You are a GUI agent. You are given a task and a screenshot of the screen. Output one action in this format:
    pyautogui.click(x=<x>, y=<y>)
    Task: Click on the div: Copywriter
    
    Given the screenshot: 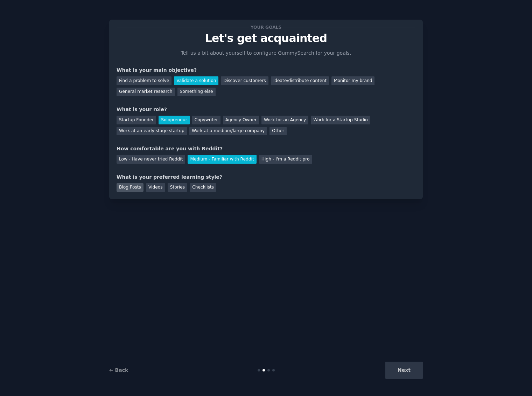 What is the action you would take?
    pyautogui.click(x=206, y=120)
    